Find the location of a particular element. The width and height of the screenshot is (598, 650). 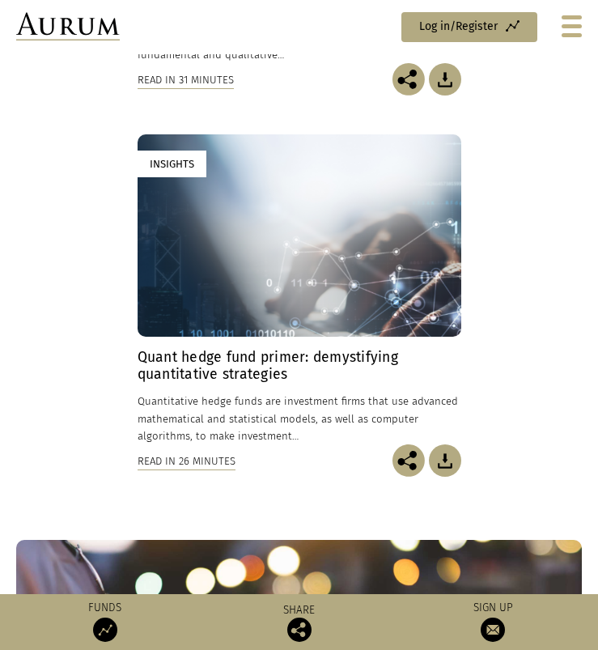

a: Funds is located at coordinates (105, 621).